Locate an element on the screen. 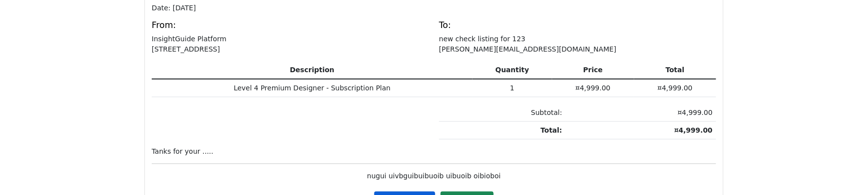  strong: Total: is located at coordinates (552, 130).